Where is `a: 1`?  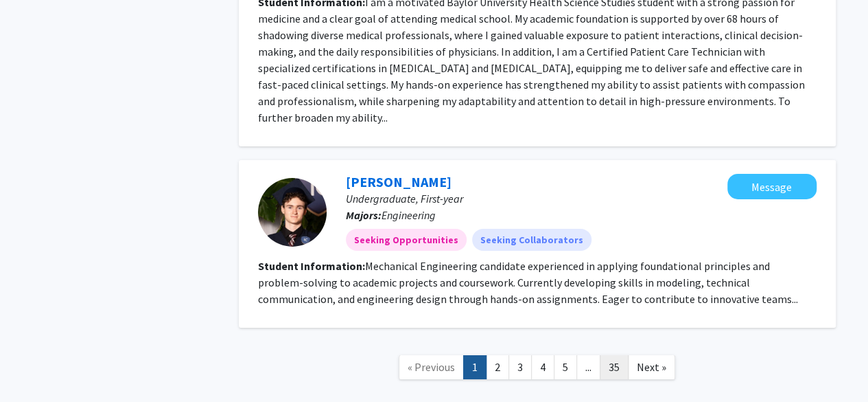 a: 1 is located at coordinates (475, 367).